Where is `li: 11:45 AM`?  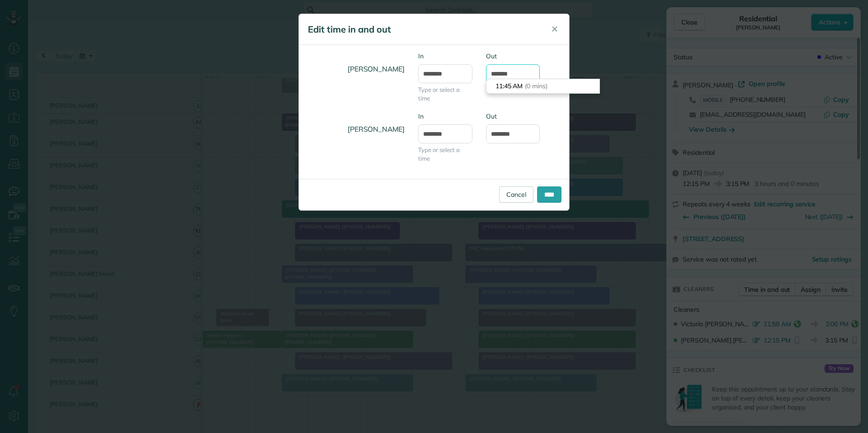
li: 11:45 AM is located at coordinates (542, 86).